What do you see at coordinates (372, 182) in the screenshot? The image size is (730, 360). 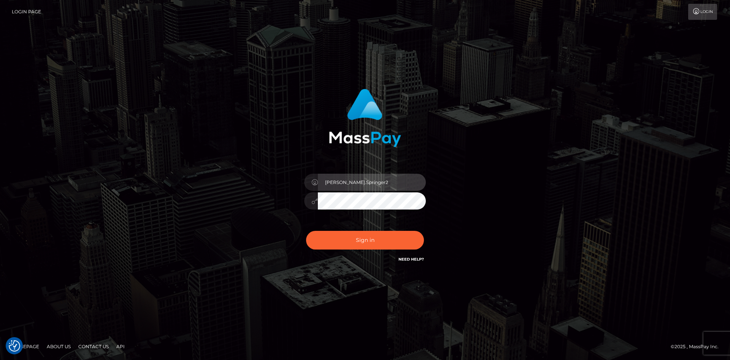 I see `input: Username...` at bounding box center [372, 182].